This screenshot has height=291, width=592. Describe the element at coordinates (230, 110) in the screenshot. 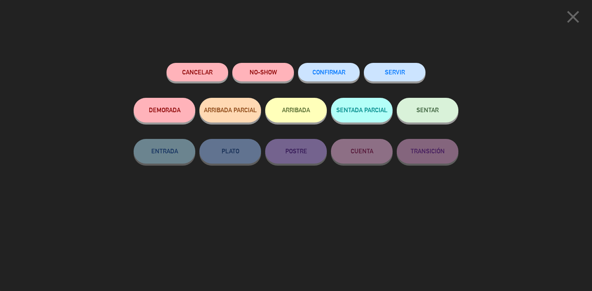

I see `button: ARRIBADA PARCIAL` at that location.